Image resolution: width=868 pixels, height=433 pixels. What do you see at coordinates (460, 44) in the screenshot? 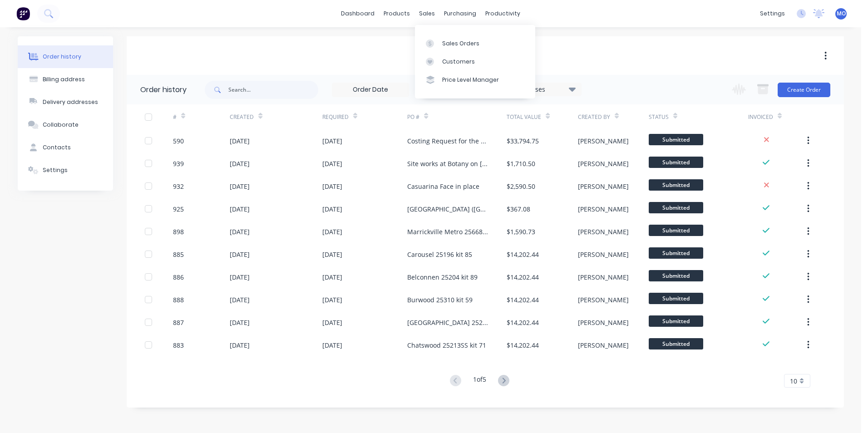
I see `div: Sales Orders` at bounding box center [460, 44].